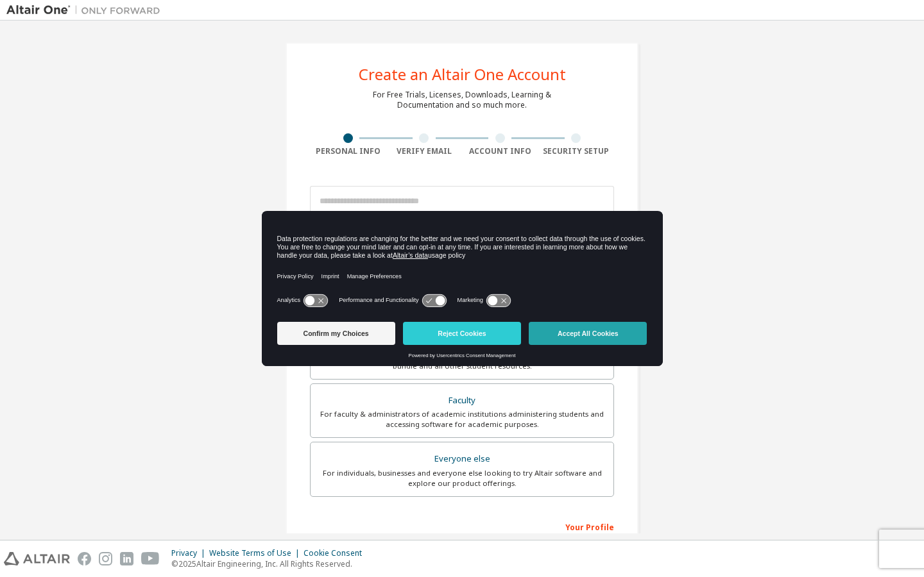  What do you see at coordinates (348, 152) in the screenshot?
I see `div: Personal Info` at bounding box center [348, 152].